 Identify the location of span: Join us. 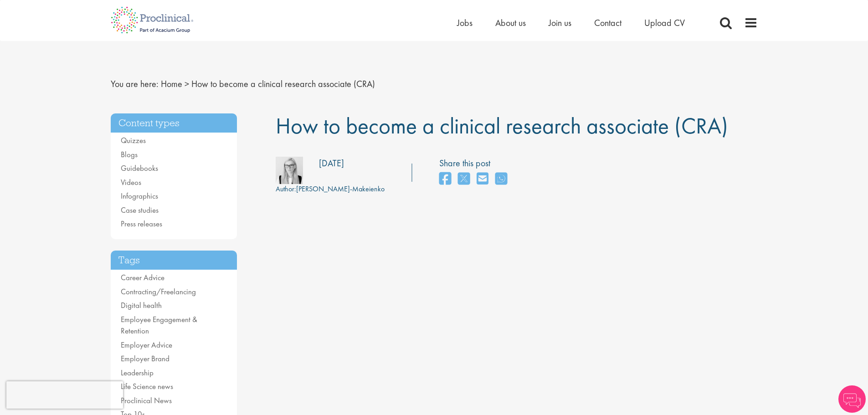
(560, 23).